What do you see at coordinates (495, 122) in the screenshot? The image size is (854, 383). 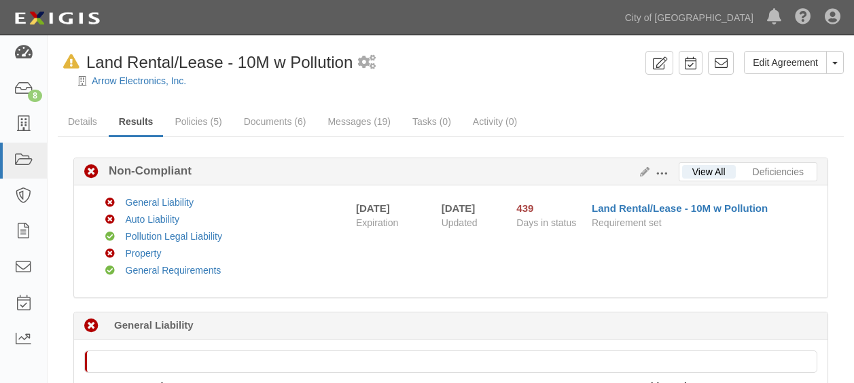 I see `a: Activity (0)` at bounding box center [495, 122].